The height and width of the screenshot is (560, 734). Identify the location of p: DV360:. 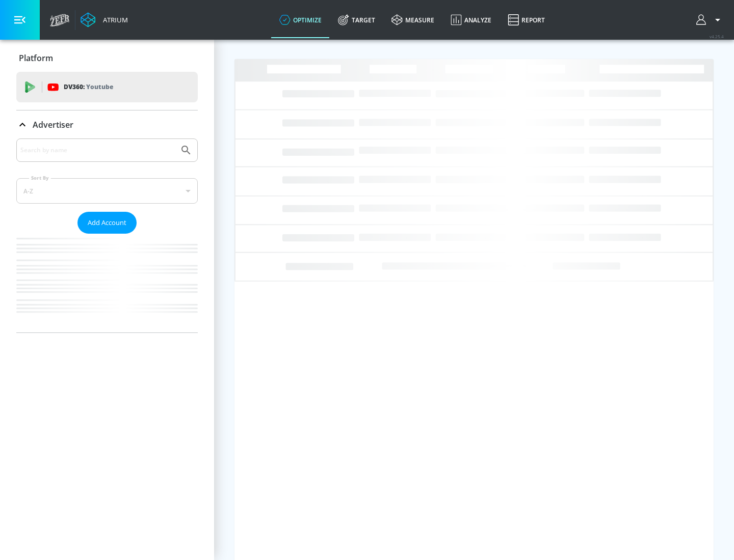
(88, 87).